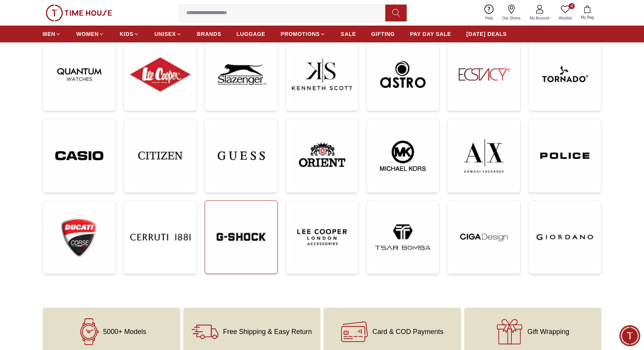 This screenshot has height=350, width=644. What do you see at coordinates (251, 34) in the screenshot?
I see `a: LUGGAGE` at bounding box center [251, 34].